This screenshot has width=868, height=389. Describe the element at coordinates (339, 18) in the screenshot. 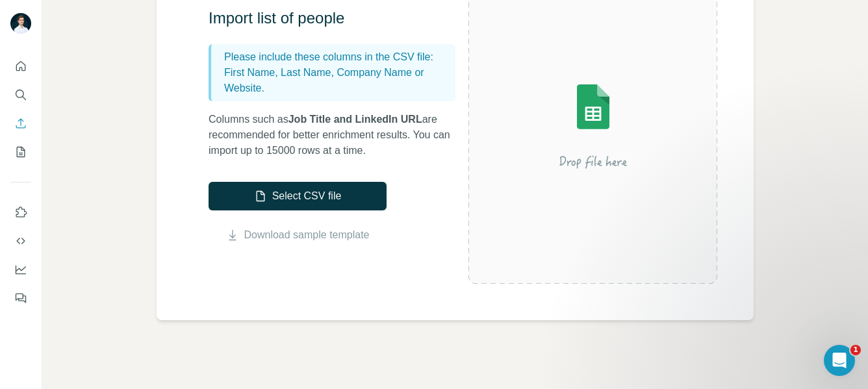

I see `h3: Import list of people` at that location.